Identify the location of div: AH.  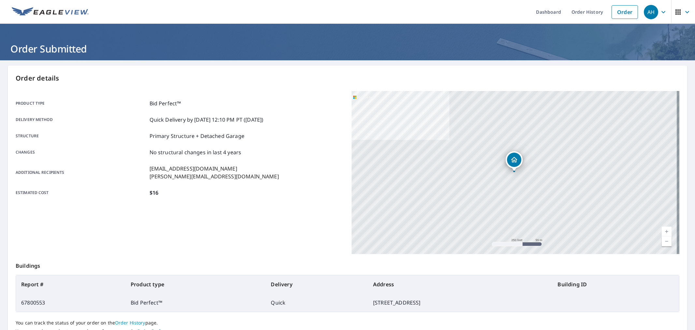
(651, 12).